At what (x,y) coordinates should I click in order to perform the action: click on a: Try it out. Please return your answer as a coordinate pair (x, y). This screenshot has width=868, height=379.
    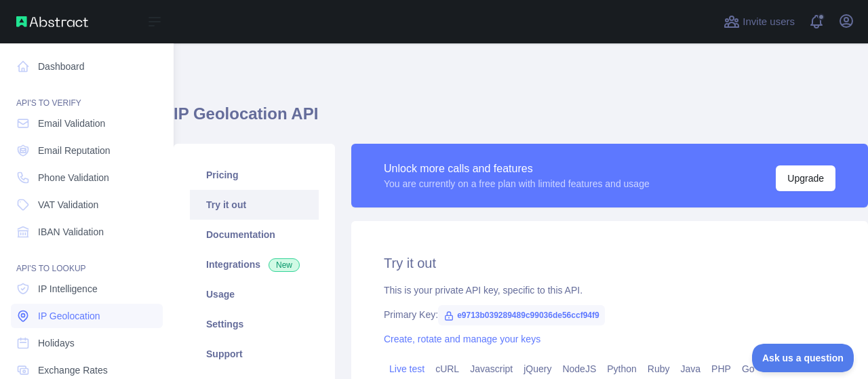
    Looking at the image, I should click on (254, 205).